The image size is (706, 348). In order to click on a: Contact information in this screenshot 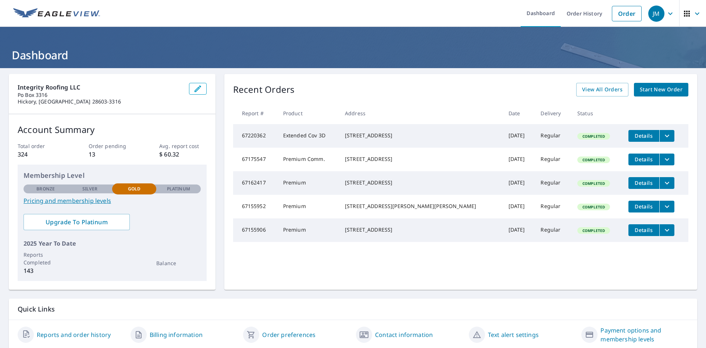, I will do `click(404, 334)`.